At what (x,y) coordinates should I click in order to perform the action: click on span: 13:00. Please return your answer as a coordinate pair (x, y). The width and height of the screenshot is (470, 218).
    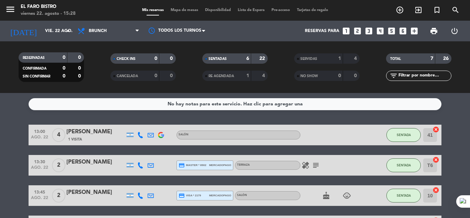
    Looking at the image, I should click on (40, 131).